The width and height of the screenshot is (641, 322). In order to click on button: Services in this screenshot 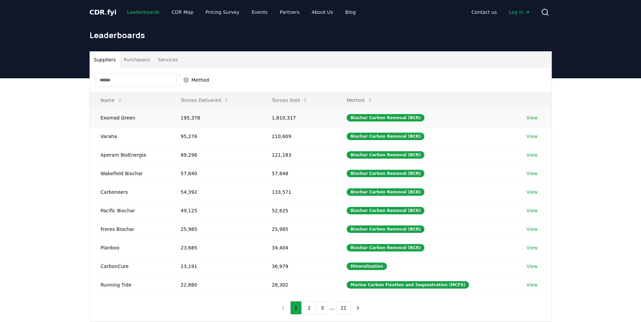, I will do `click(168, 60)`.